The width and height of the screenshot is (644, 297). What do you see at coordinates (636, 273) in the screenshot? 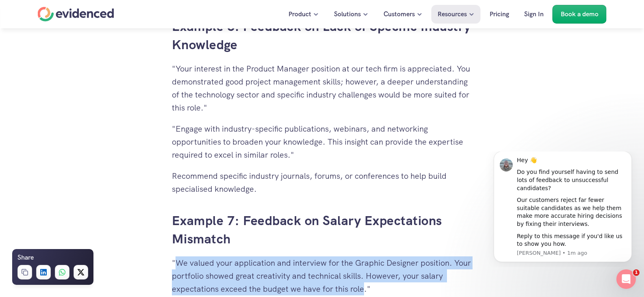
I see `span: 1` at bounding box center [636, 273].